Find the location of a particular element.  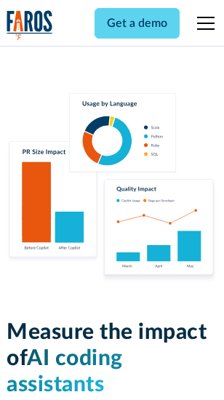

h1: Measure the impact of is located at coordinates (112, 359).